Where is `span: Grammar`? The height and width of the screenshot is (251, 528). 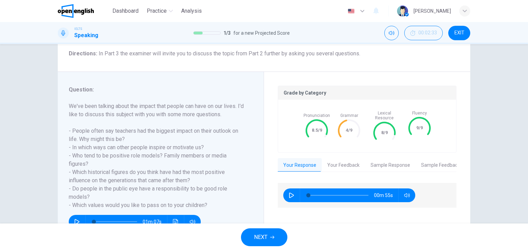 span: Grammar is located at coordinates (349, 116).